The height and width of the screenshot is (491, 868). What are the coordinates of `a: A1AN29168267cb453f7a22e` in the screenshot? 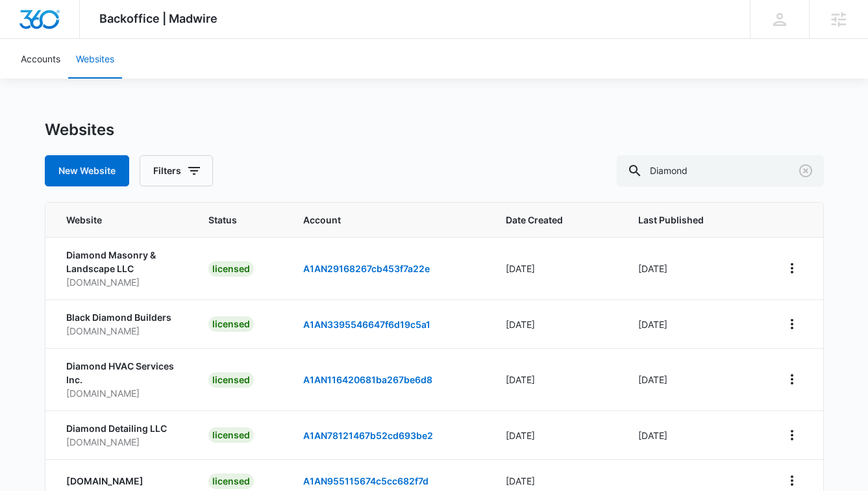 It's located at (366, 268).